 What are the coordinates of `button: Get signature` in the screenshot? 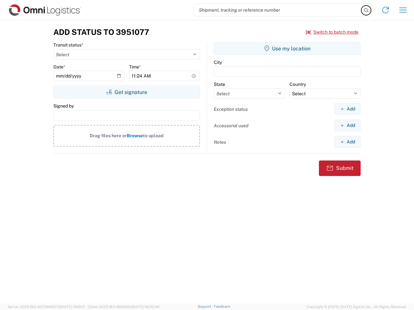 It's located at (126, 92).